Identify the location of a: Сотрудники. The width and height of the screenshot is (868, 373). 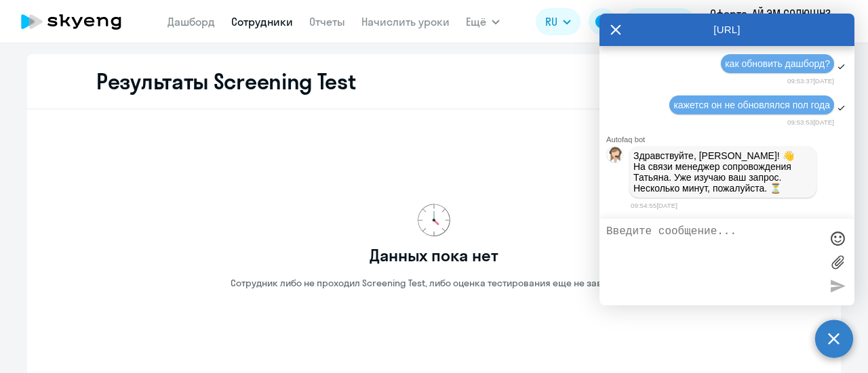
(262, 22).